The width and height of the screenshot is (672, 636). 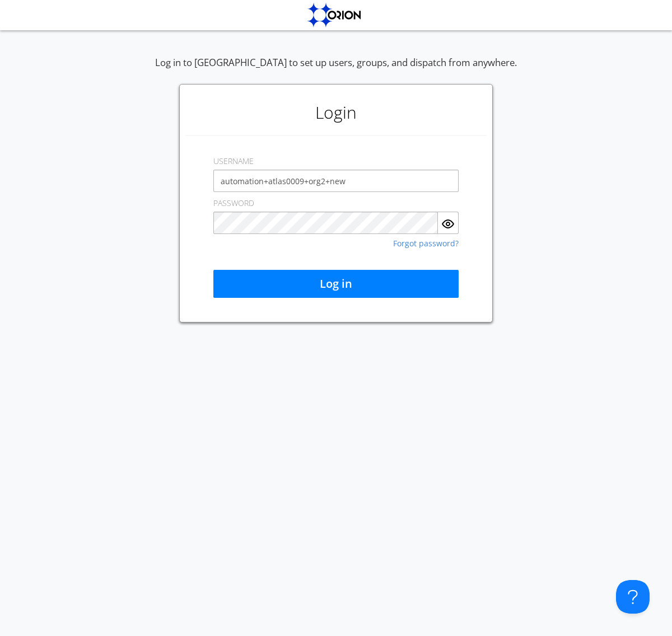 I want to click on img: eye.svg, so click(x=448, y=224).